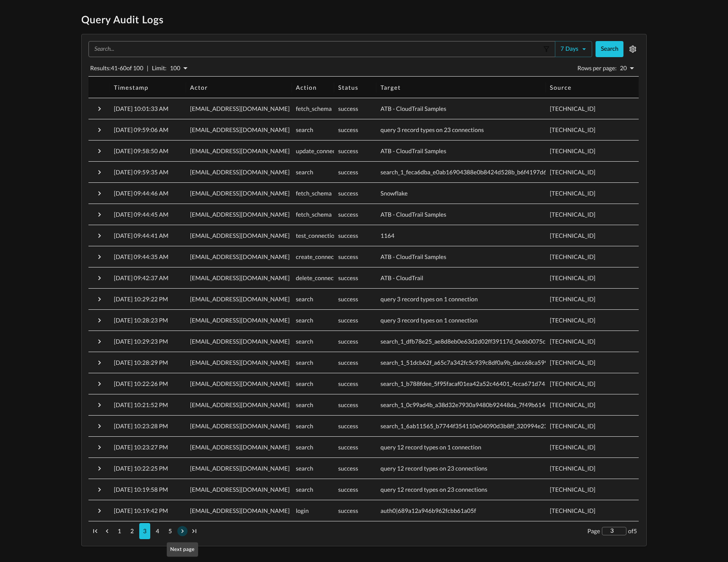 This screenshot has width=728, height=562. What do you see at coordinates (194, 531) in the screenshot?
I see `span: Last page` at bounding box center [194, 531].